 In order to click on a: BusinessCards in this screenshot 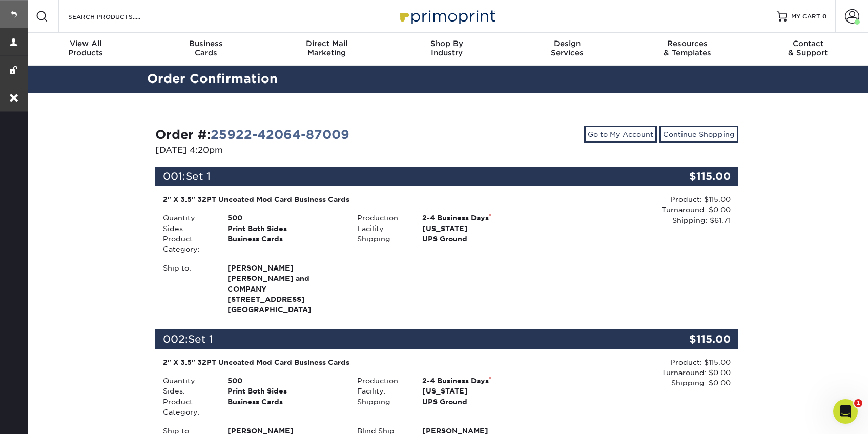, I will do `click(206, 49)`.